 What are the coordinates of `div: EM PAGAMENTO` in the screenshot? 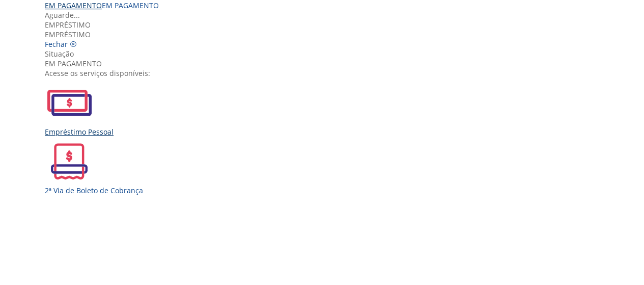 It's located at (326, 63).